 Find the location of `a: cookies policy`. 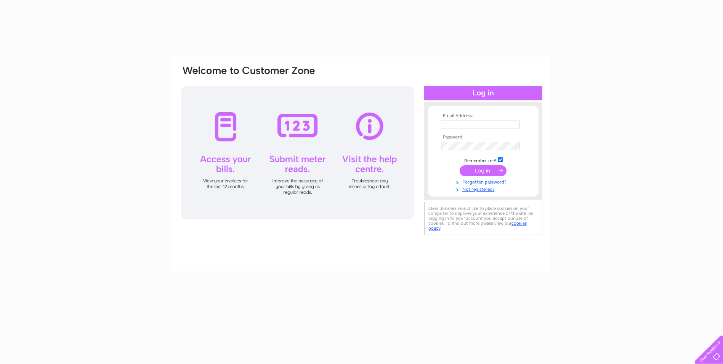

a: cookies policy is located at coordinates (478, 225).